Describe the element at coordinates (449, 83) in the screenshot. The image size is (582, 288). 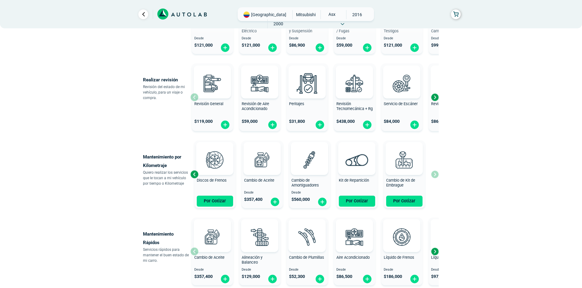
I see `img: cambio_bateria-v3.svg` at that location.